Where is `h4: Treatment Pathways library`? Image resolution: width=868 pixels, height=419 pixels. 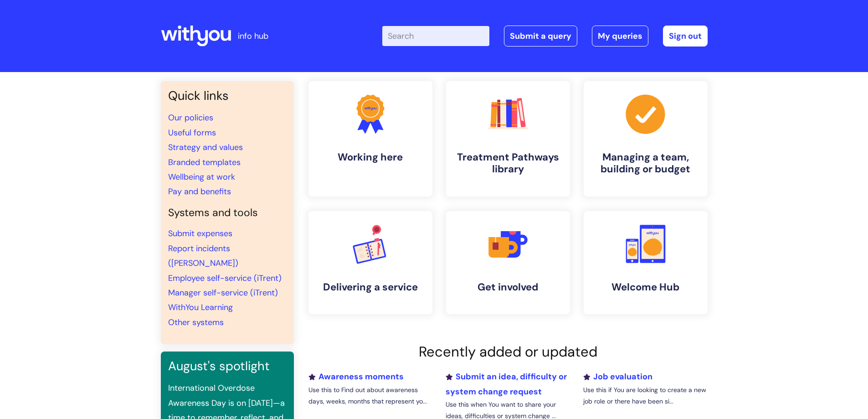 h4: Treatment Pathways library is located at coordinates (508, 163).